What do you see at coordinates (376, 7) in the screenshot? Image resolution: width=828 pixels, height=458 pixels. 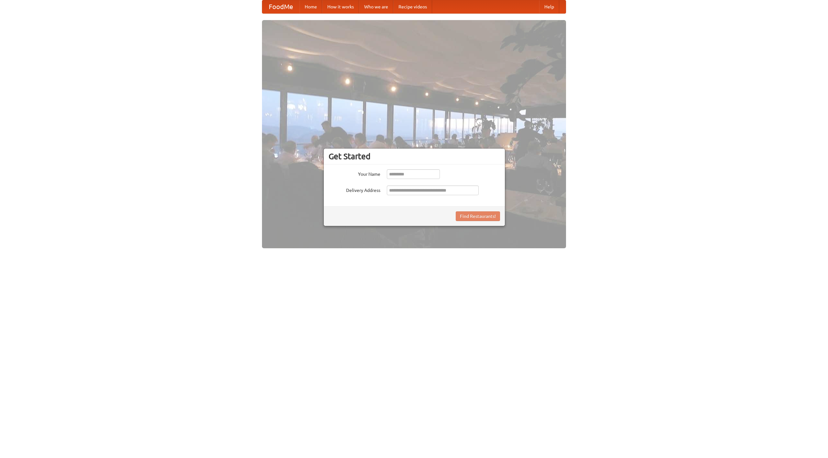 I see `a: Who we are` at bounding box center [376, 7].